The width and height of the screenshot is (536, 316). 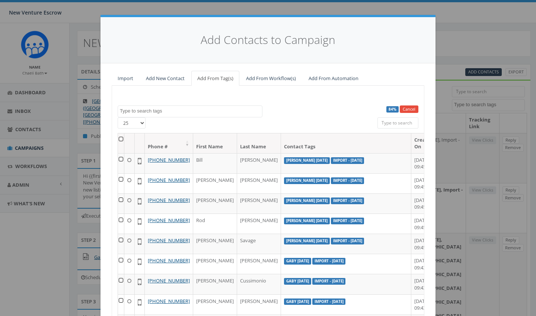 What do you see at coordinates (259, 143) in the screenshot?
I see `th: Last Name` at bounding box center [259, 143].